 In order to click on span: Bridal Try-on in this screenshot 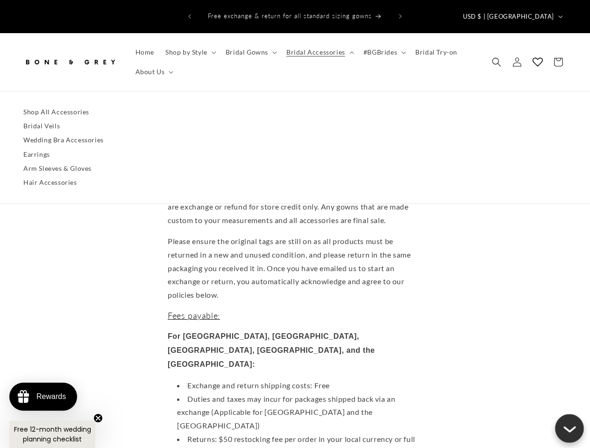, I will do `click(436, 52)`.